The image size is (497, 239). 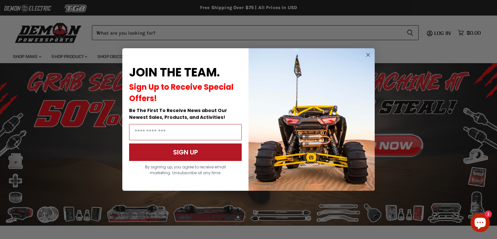 What do you see at coordinates (312, 119) in the screenshot?
I see `img: a9095488-b6e7-41ba-879d-588abfab540b.jpeg` at bounding box center [312, 119].